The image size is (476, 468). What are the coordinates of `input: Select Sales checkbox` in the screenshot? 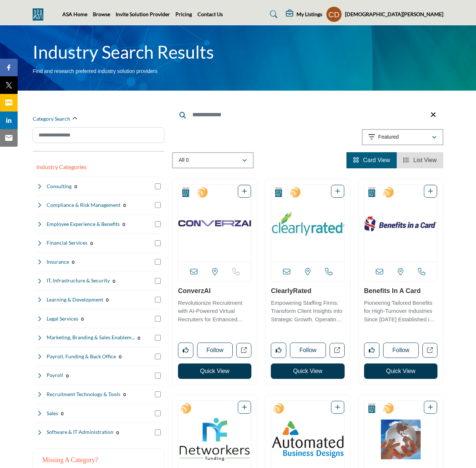 It's located at (158, 413).